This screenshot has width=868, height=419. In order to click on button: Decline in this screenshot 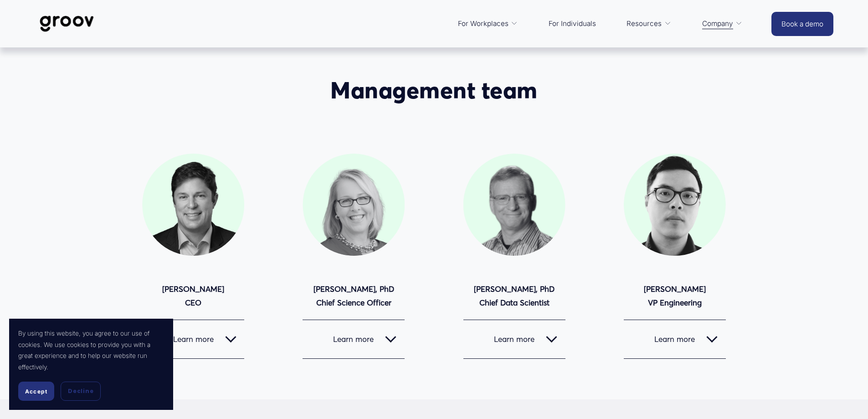, I will do `click(81, 391)`.